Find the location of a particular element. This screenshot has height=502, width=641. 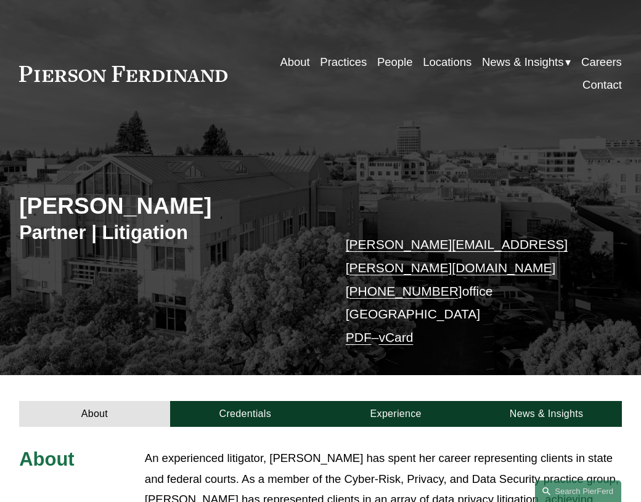

h3: Partner | Litigation is located at coordinates (169, 233).